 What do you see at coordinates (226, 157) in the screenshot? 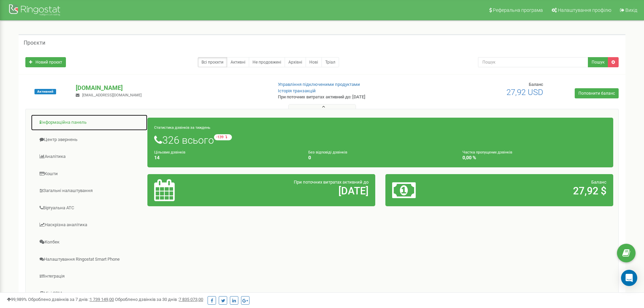
I see `h4: 14` at bounding box center [226, 157].